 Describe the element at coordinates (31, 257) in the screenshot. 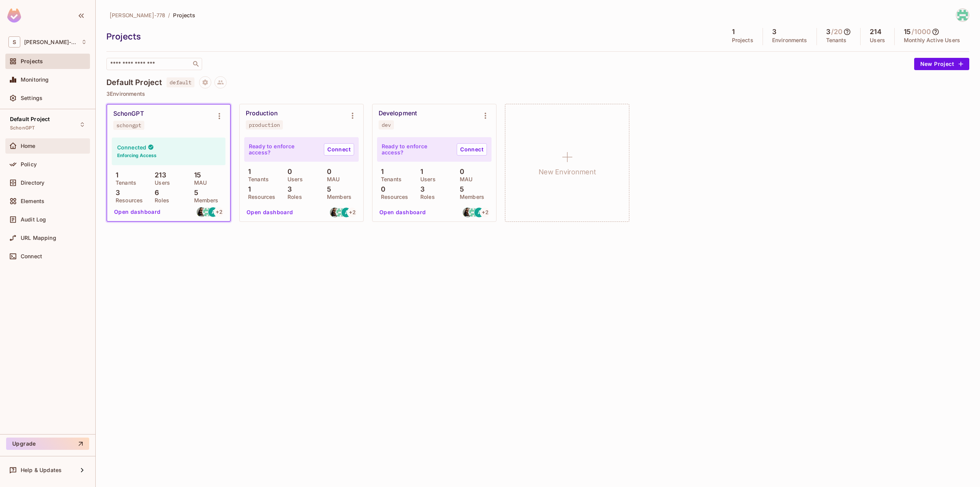

I see `span: Connect` at that location.